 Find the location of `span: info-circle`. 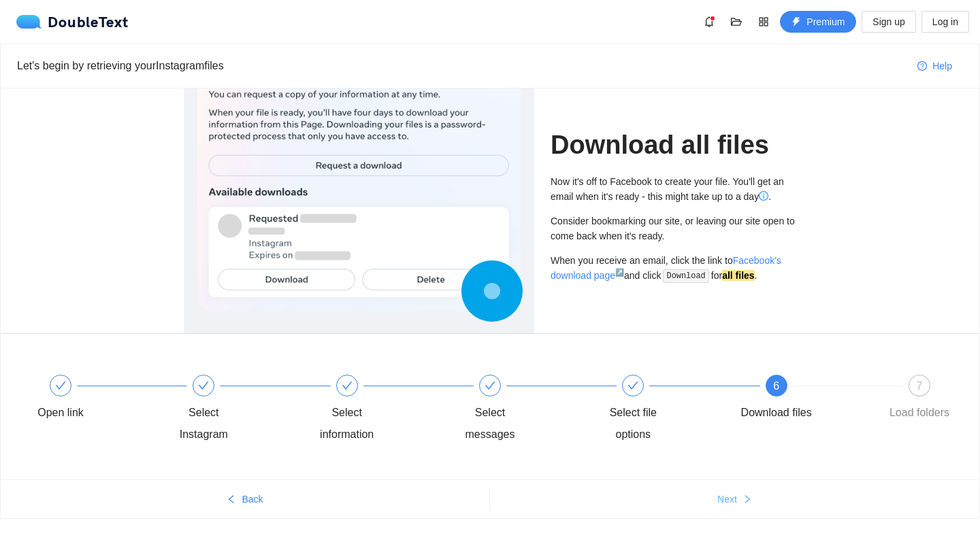

span: info-circle is located at coordinates (763, 196).